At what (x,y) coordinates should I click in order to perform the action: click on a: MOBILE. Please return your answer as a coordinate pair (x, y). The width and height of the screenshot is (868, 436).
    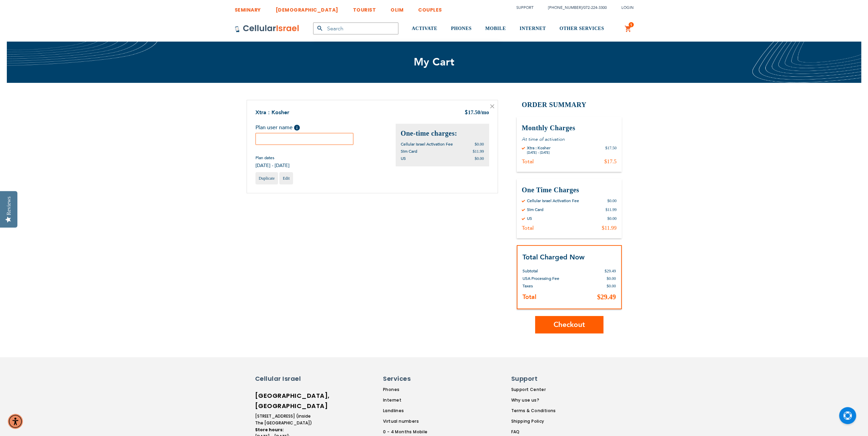
    Looking at the image, I should click on (496, 28).